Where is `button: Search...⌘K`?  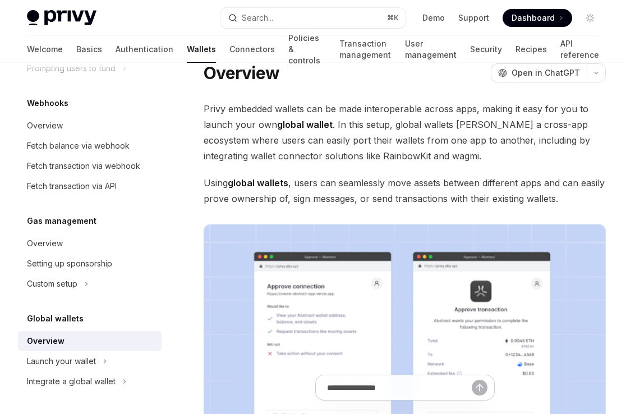
button: Search...⌘K is located at coordinates (312, 18).